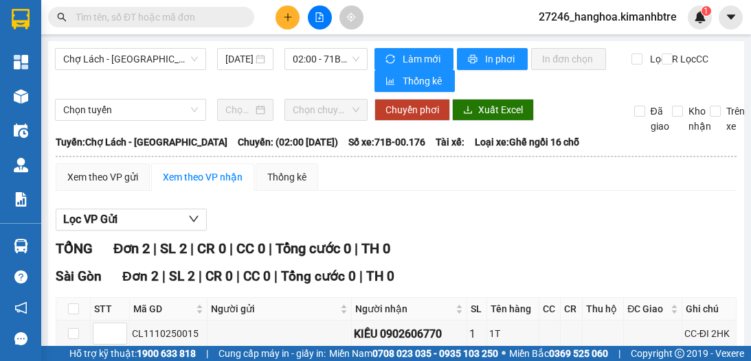 The width and height of the screenshot is (751, 361). Describe the element at coordinates (272, 354) in the screenshot. I see `span: Cung cấp máy in - giấy in:` at that location.